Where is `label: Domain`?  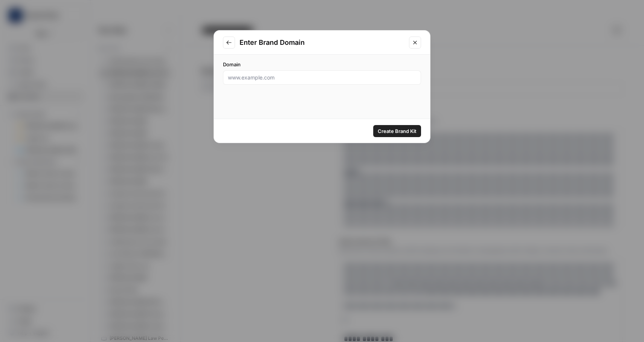 label: Domain is located at coordinates (322, 64).